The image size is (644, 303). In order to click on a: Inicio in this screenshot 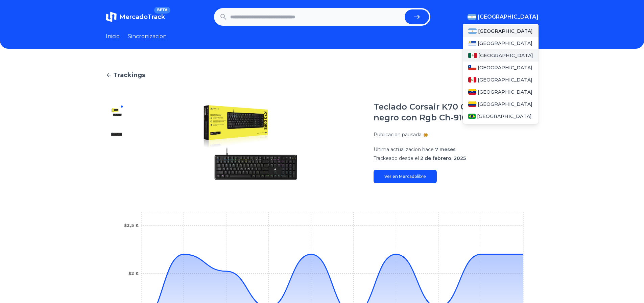, I will do `click(113, 37)`.